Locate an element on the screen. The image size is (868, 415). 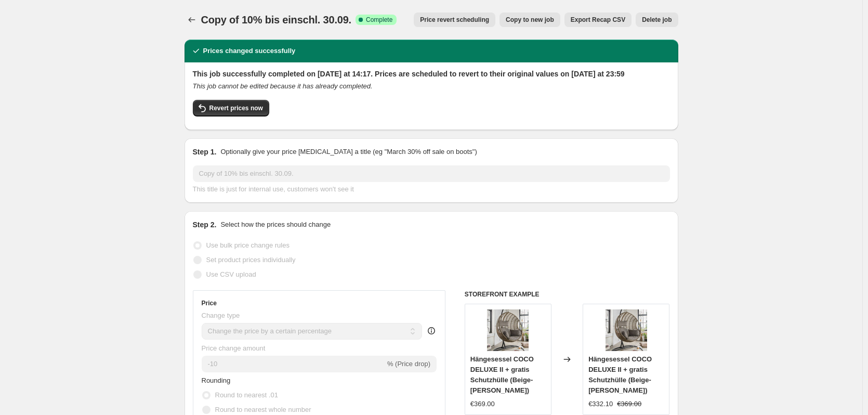
button: Revert prices now is located at coordinates (231, 108).